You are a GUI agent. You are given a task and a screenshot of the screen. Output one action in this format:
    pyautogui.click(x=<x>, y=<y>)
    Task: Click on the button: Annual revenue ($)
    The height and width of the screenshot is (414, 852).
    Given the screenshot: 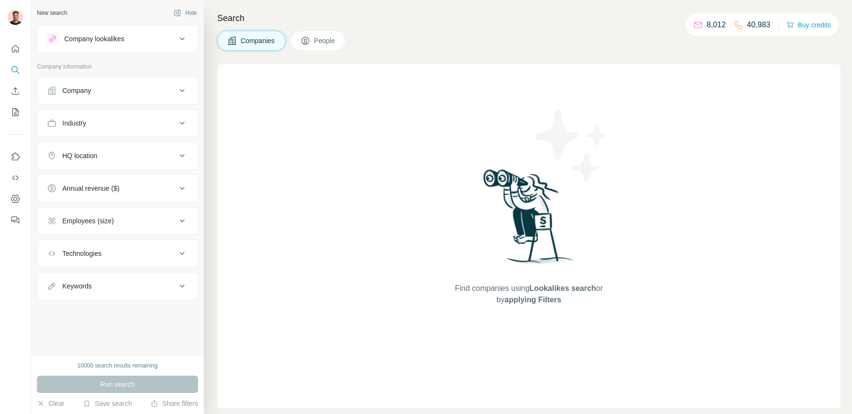 What is the action you would take?
    pyautogui.click(x=117, y=188)
    